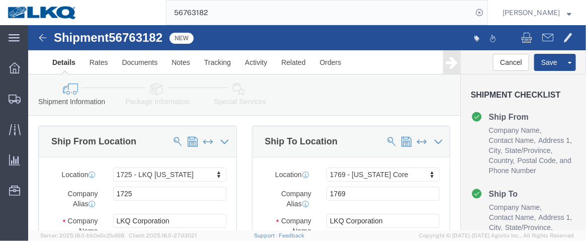 The height and width of the screenshot is (241, 586). I want to click on a: Support, so click(267, 236).